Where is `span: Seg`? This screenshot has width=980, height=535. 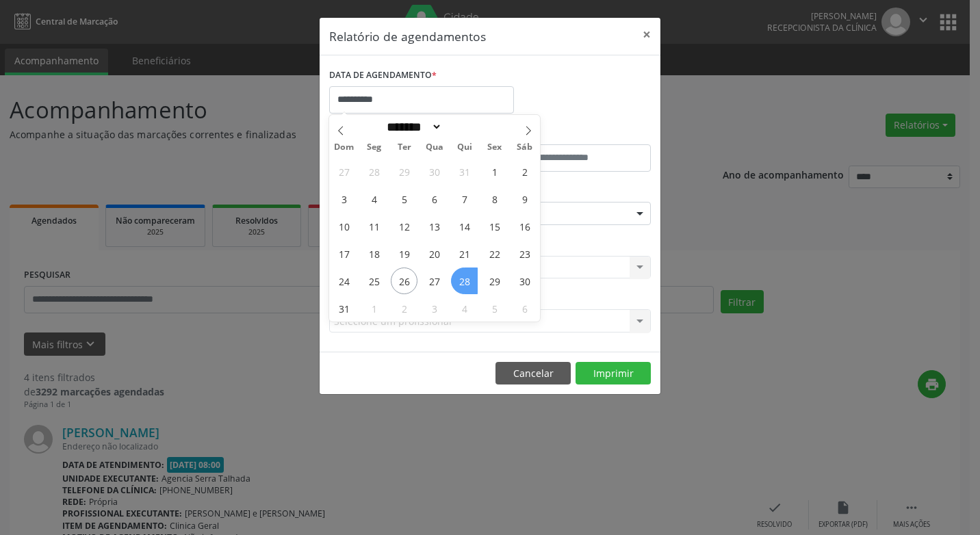
span: Seg is located at coordinates (374, 147).